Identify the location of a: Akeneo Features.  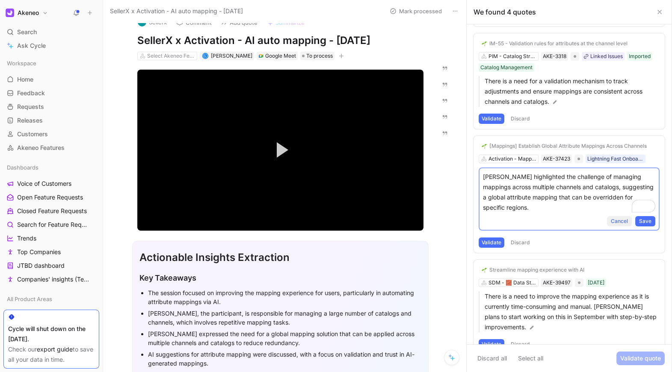
(51, 148).